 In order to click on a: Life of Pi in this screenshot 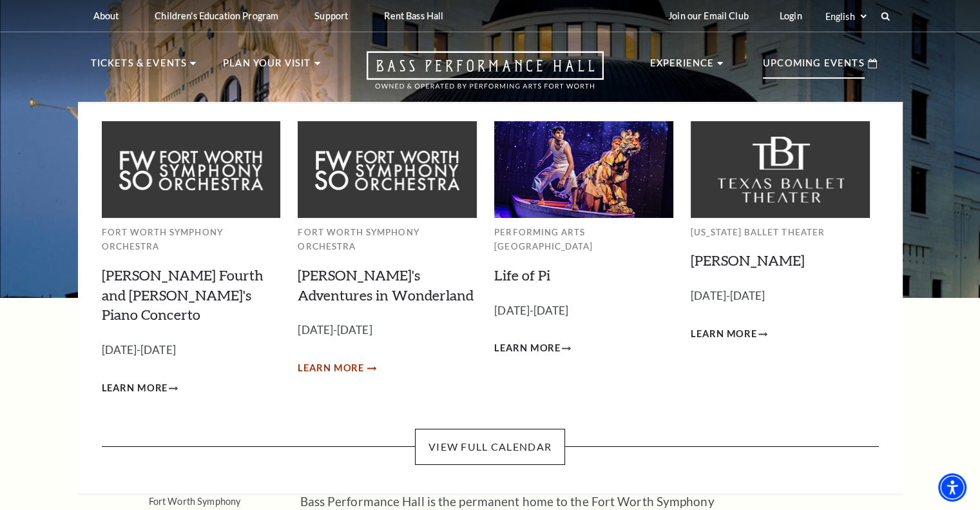, I will do `click(522, 275)`.